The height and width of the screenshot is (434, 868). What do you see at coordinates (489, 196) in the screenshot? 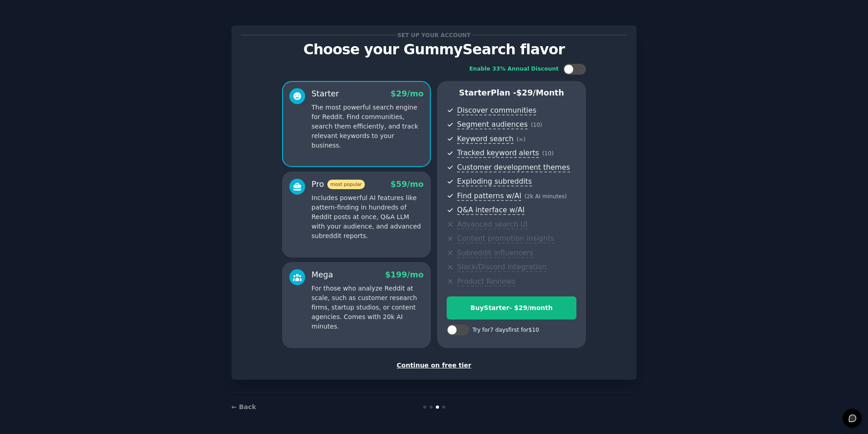
I see `span: Find patterns w/AI` at bounding box center [489, 196].